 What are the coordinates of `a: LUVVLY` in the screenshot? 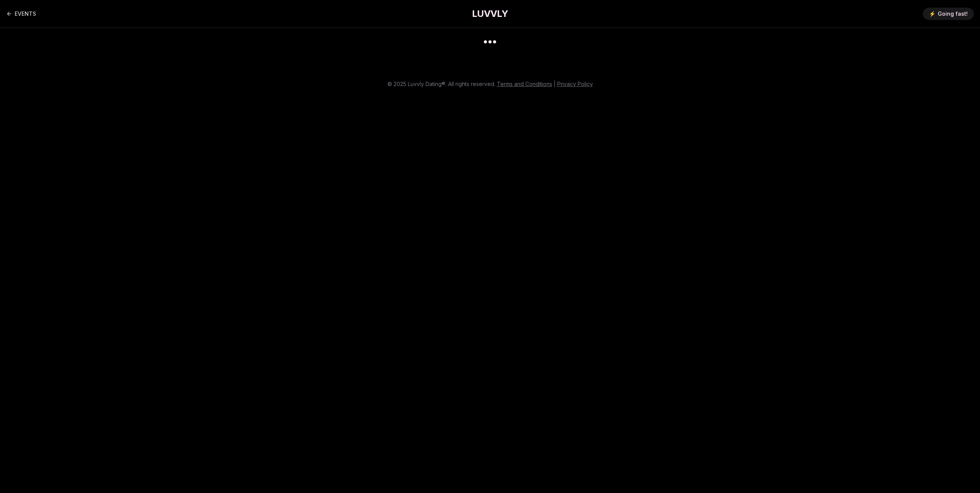 It's located at (490, 14).